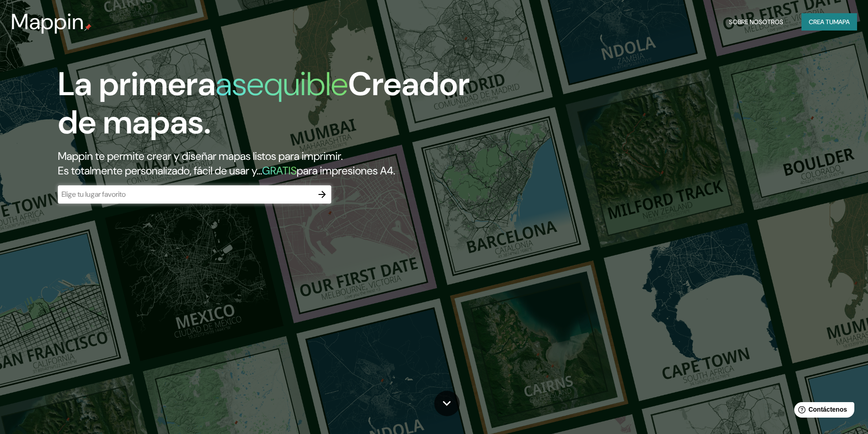 The image size is (868, 434). What do you see at coordinates (88, 27) in the screenshot?
I see `img: pin de mapeo` at bounding box center [88, 27].